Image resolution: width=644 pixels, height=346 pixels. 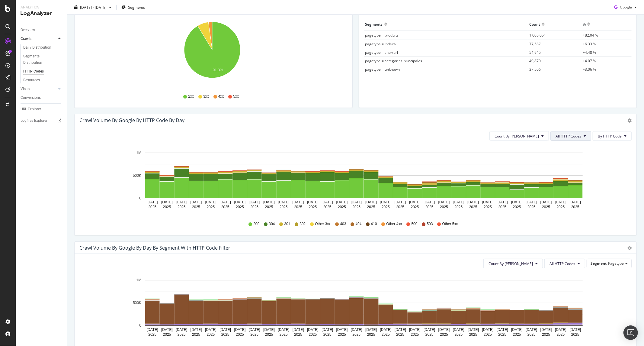 What do you see at coordinates (41, 120) in the screenshot?
I see `a: Logfiles Explorer` at bounding box center [41, 120].